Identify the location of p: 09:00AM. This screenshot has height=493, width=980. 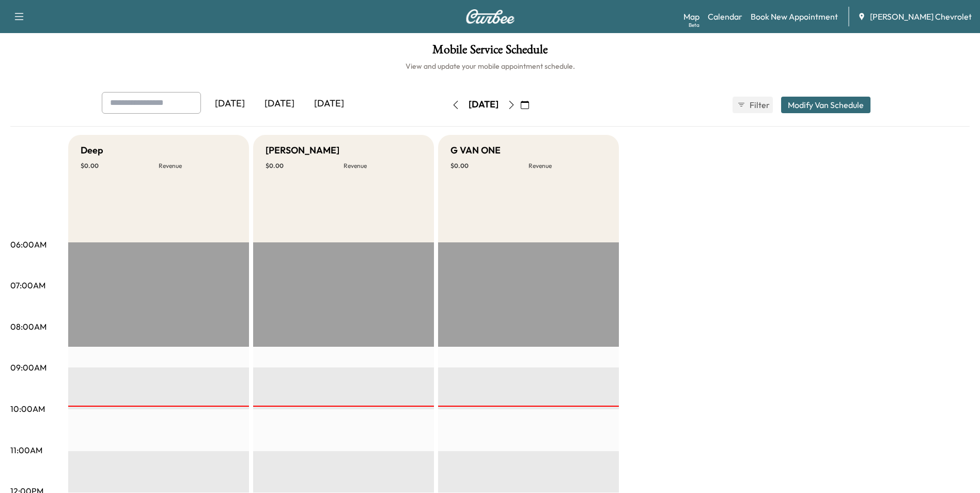
(28, 367).